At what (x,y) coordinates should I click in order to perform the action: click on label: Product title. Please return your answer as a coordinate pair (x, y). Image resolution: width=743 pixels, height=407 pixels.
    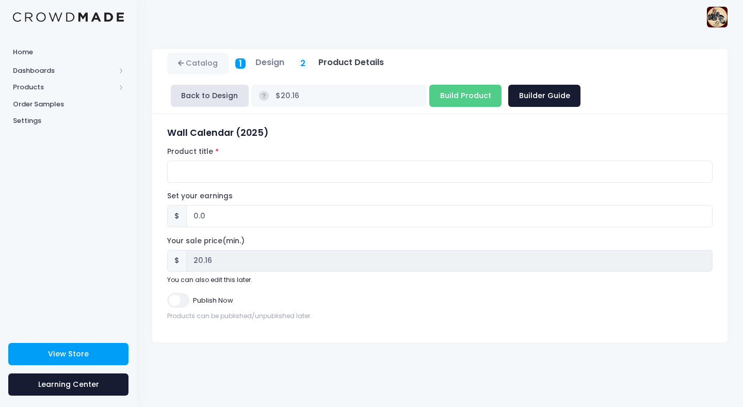
    Looking at the image, I should click on (193, 152).